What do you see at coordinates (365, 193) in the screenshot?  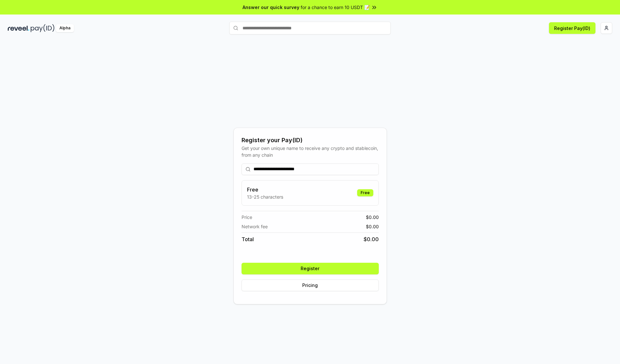 I see `div: Free` at bounding box center [365, 193].